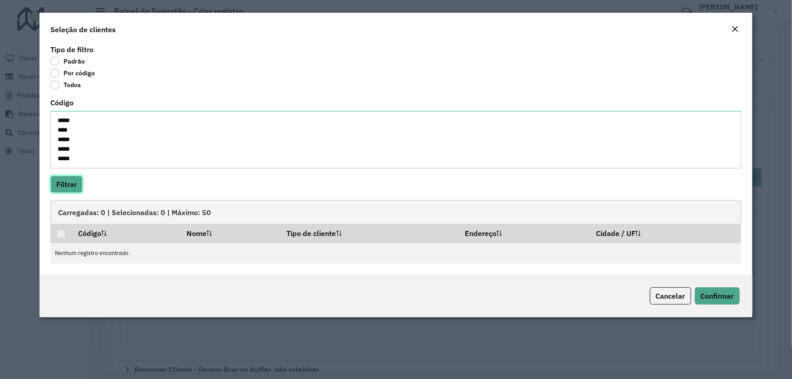  What do you see at coordinates (369, 233) in the screenshot?
I see `th: Tipo de cliente` at bounding box center [369, 233].